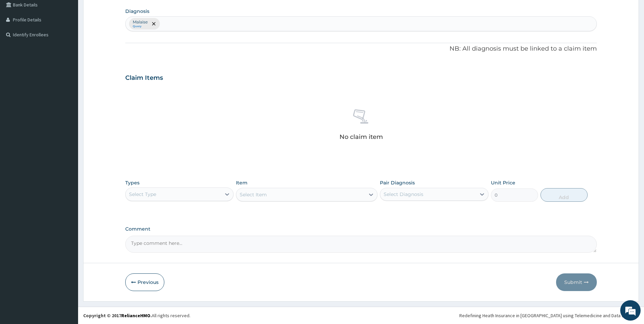 The width and height of the screenshot is (644, 324). Describe the element at coordinates (20, 42) in the screenshot. I see `img: d_794563401_company_1708531726252_794563401` at that location.